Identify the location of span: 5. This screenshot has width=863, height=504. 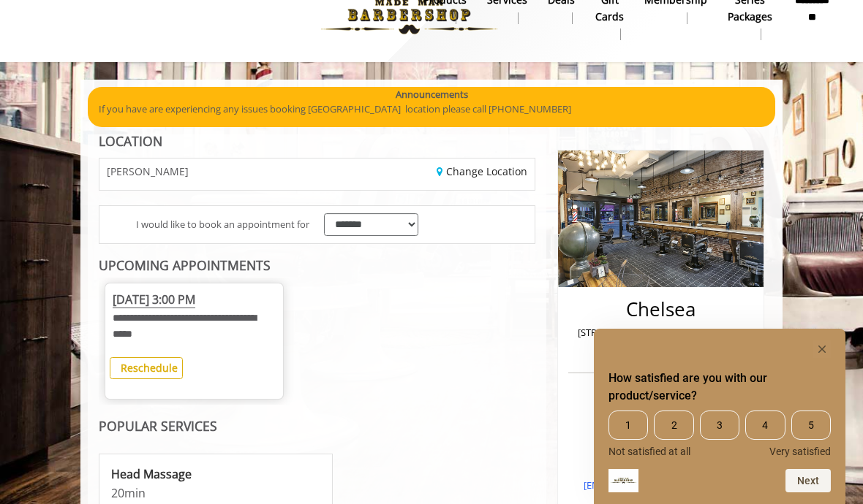
(811, 425).